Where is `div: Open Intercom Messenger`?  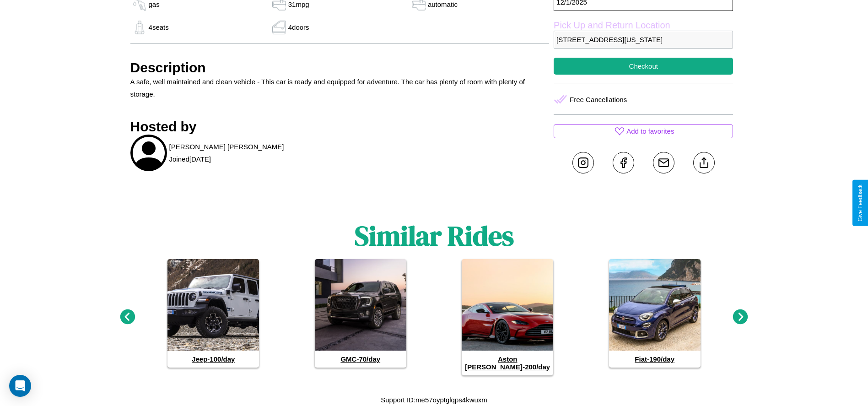
div: Open Intercom Messenger is located at coordinates (20, 386).